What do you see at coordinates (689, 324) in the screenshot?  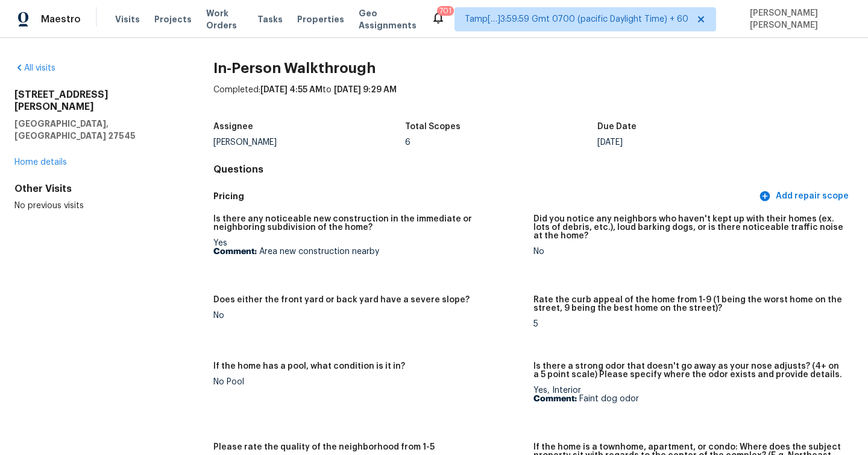 I see `div: 5` at bounding box center [689, 324].